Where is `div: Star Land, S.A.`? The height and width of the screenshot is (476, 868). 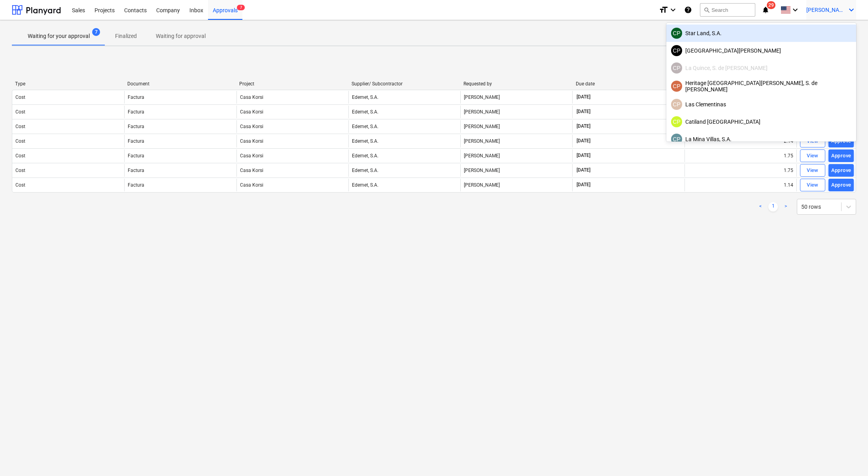
div: Star Land, S.A. is located at coordinates (761, 33).